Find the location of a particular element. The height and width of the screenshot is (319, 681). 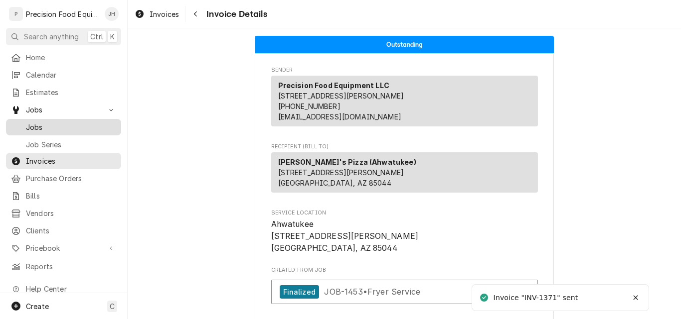

a: Go to Help Center is located at coordinates (63, 289).